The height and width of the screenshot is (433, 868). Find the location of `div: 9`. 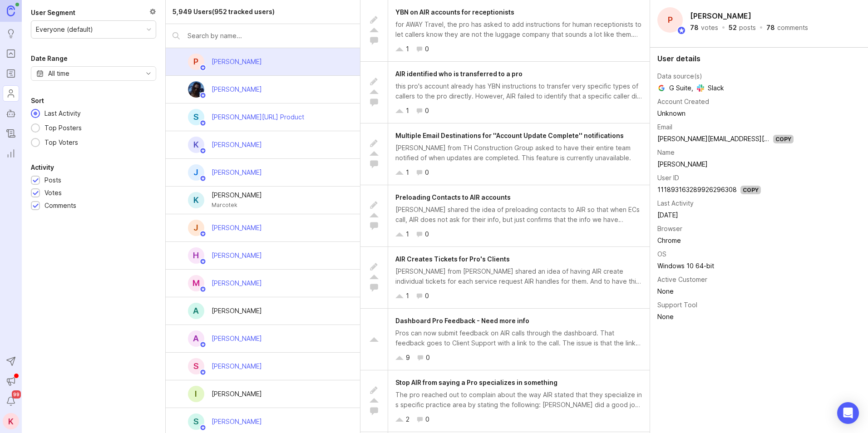

div: 9 is located at coordinates (408, 358).